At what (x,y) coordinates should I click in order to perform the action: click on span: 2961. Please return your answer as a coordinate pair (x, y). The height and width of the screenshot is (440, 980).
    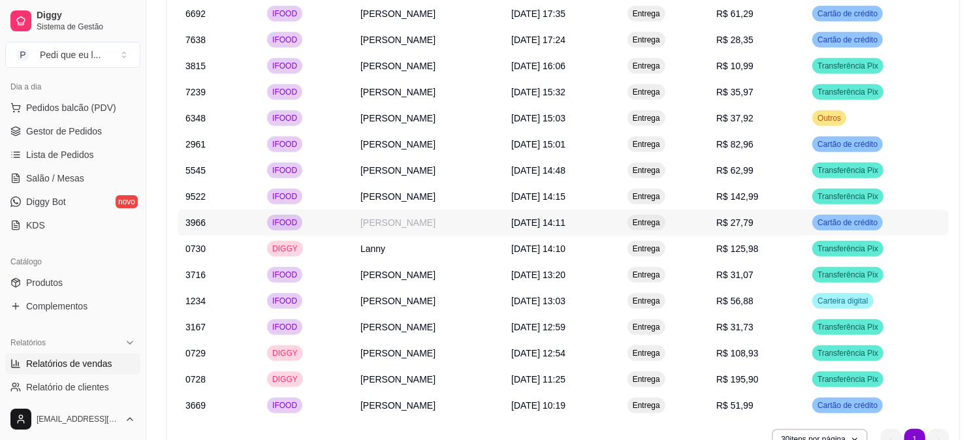
    Looking at the image, I should click on (196, 144).